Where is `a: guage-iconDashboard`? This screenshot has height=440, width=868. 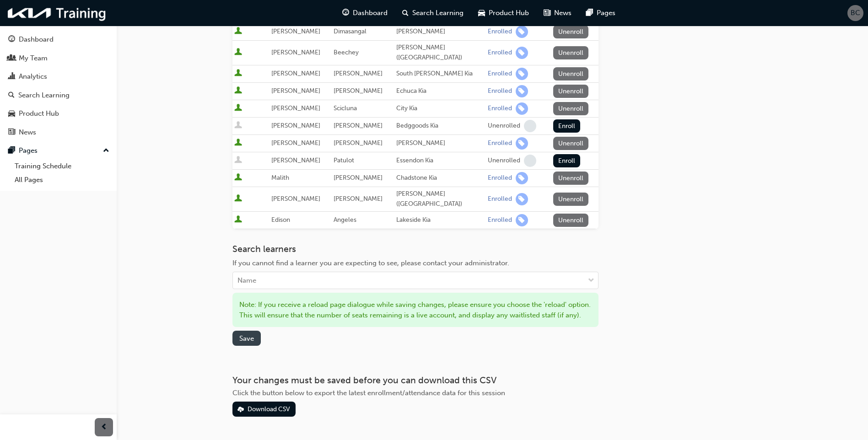
a: guage-iconDashboard is located at coordinates (364, 13).